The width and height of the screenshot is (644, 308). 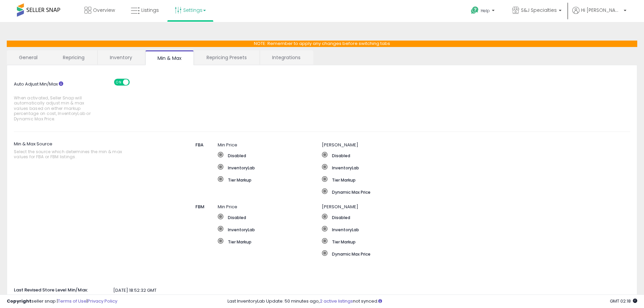 I want to click on a: Inventory, so click(x=121, y=58).